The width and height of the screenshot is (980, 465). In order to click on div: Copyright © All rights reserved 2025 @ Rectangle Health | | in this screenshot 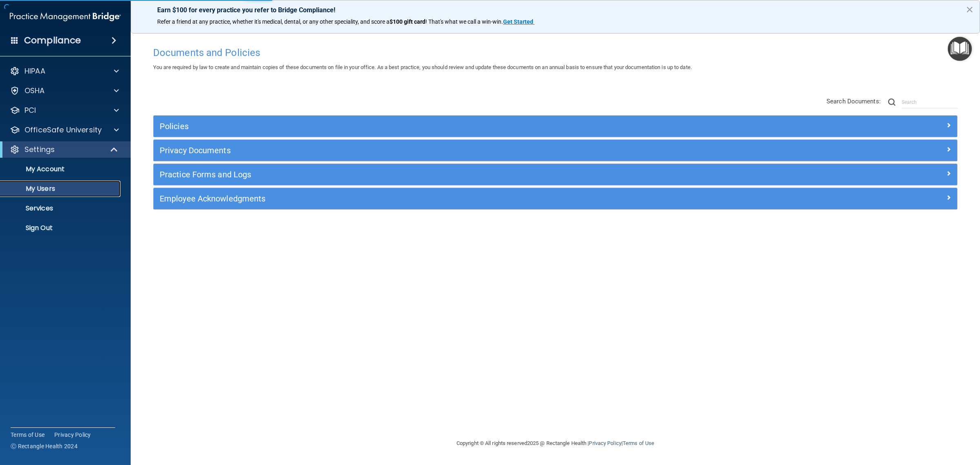, I will do `click(555, 443)`.